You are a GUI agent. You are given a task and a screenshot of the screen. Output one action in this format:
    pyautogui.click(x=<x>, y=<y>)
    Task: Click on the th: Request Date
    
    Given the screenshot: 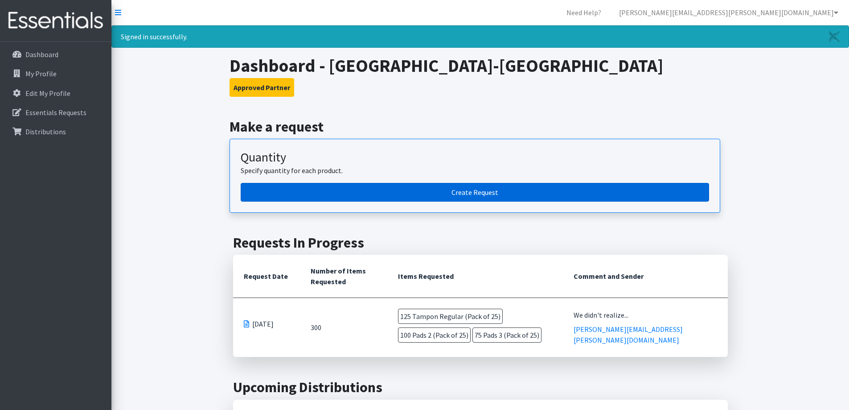 What is the action you would take?
    pyautogui.click(x=266, y=276)
    